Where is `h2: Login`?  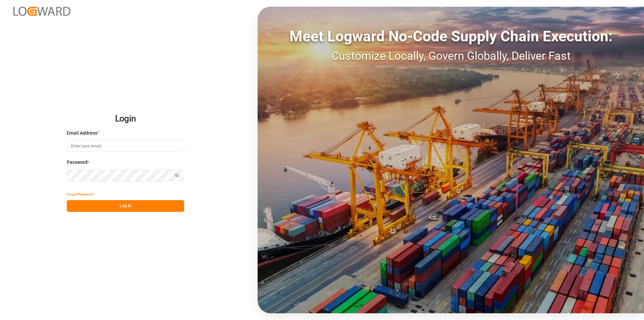
h2: Login is located at coordinates (125, 119).